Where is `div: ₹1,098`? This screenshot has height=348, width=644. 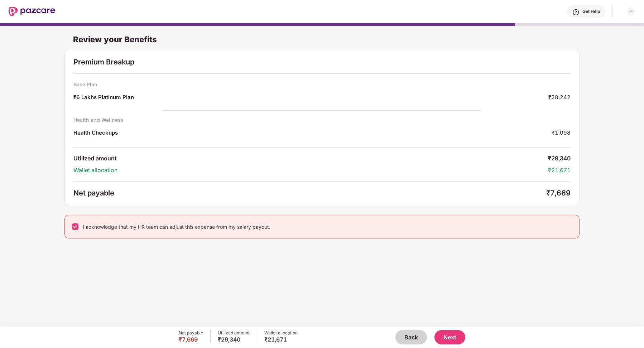 div: ₹1,098 is located at coordinates (561, 134).